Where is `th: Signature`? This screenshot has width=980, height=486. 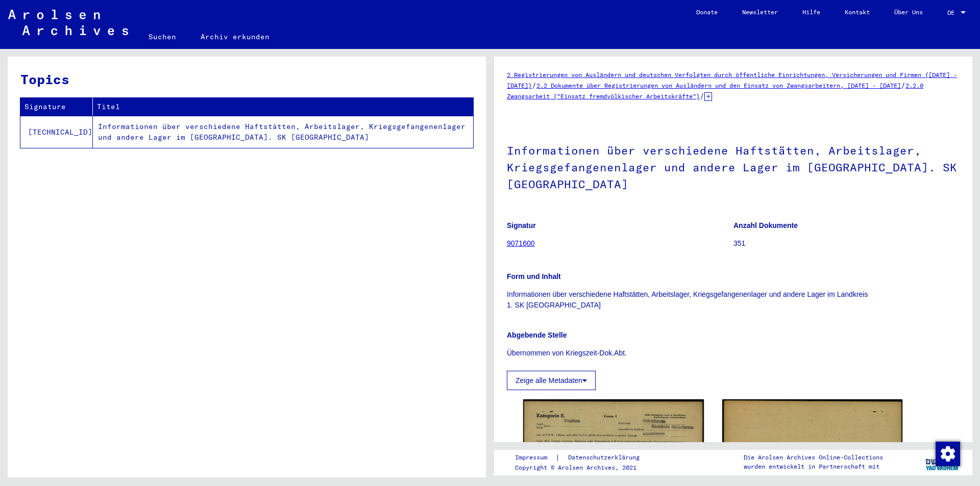 th: Signature is located at coordinates (57, 106).